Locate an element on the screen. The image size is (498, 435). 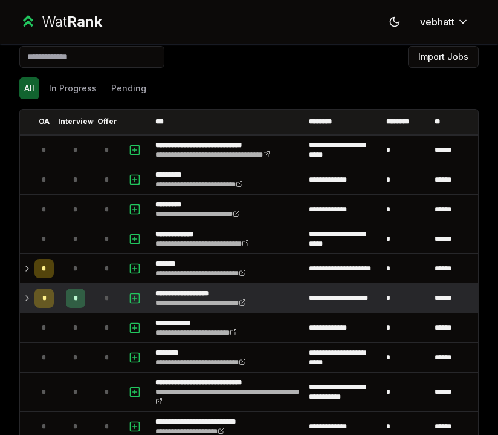
div: Wat is located at coordinates (72, 22).